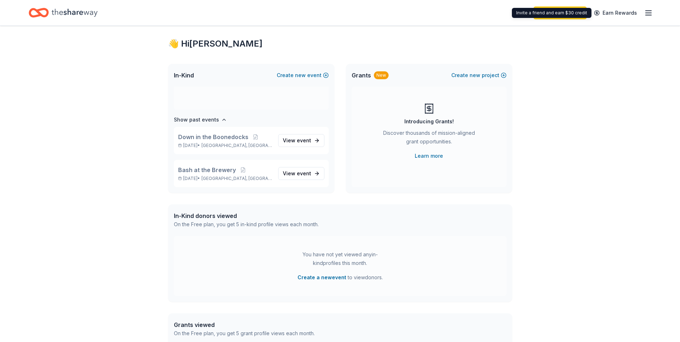 The image size is (680, 342). Describe the element at coordinates (213, 137) in the screenshot. I see `span: Down in the Boonedocks` at that location.